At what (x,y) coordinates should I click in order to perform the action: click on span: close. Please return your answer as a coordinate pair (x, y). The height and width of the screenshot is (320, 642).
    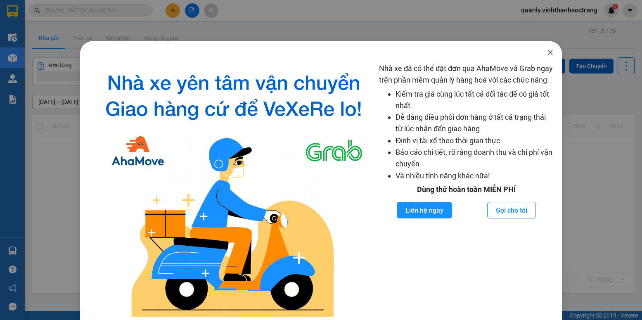
    Looking at the image, I should click on (550, 52).